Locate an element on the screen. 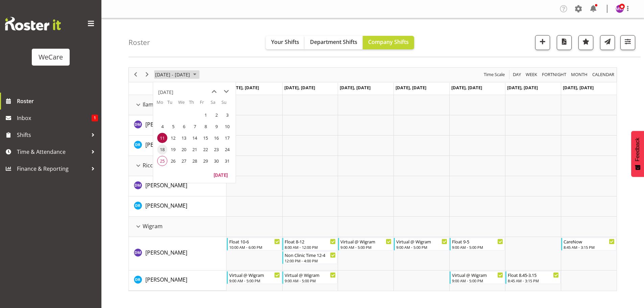 The width and height of the screenshot is (644, 308). div: title is located at coordinates (166, 92).